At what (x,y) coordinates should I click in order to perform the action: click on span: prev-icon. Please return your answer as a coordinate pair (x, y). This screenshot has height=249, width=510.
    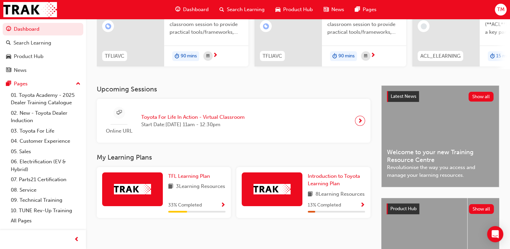
    Looking at the image, I should click on (77, 239).